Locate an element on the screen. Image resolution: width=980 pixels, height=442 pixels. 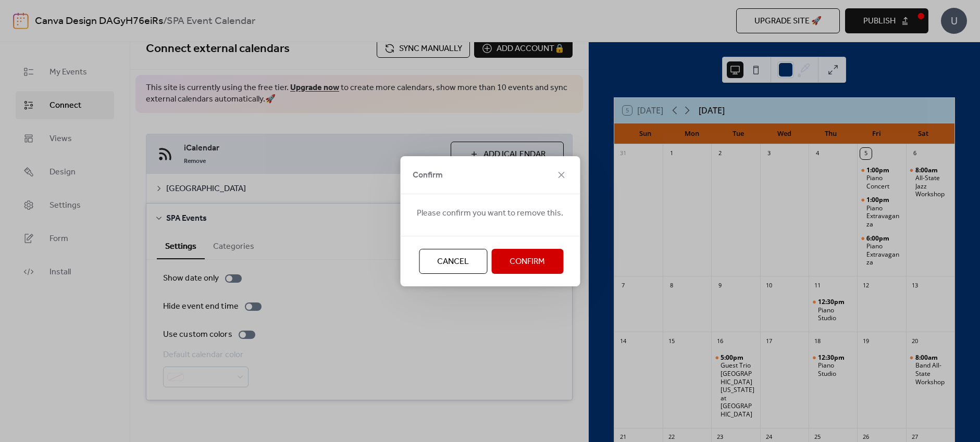
span: Cancel is located at coordinates (453, 262).